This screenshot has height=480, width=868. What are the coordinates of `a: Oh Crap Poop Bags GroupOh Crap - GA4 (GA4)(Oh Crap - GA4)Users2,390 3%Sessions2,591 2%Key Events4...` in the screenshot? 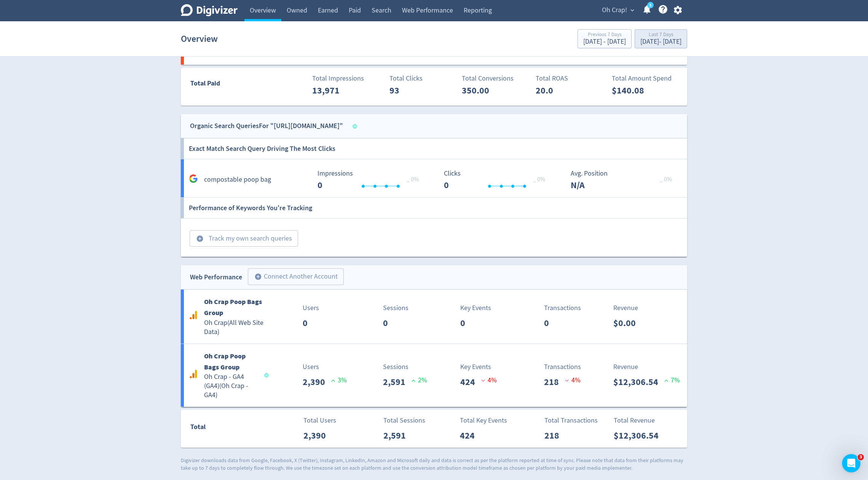 It's located at (434, 376).